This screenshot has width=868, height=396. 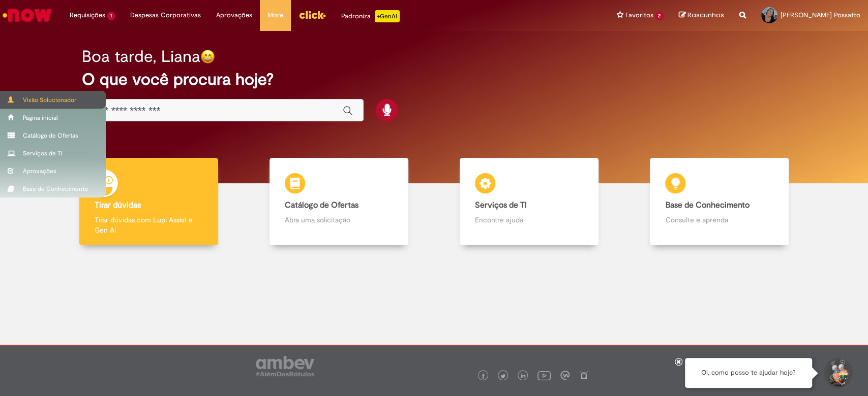 I want to click on img: logo_footer_linkedin.png, so click(x=523, y=376).